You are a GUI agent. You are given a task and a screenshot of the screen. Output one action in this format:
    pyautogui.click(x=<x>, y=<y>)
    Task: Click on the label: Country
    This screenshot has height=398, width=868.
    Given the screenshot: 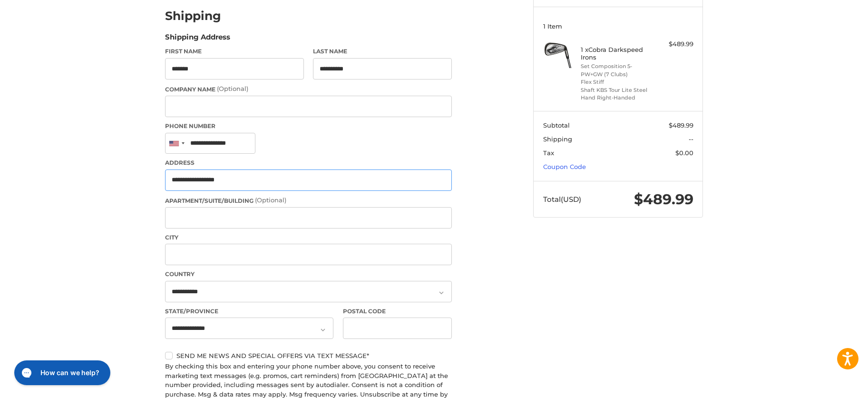 What is the action you would take?
    pyautogui.click(x=308, y=274)
    